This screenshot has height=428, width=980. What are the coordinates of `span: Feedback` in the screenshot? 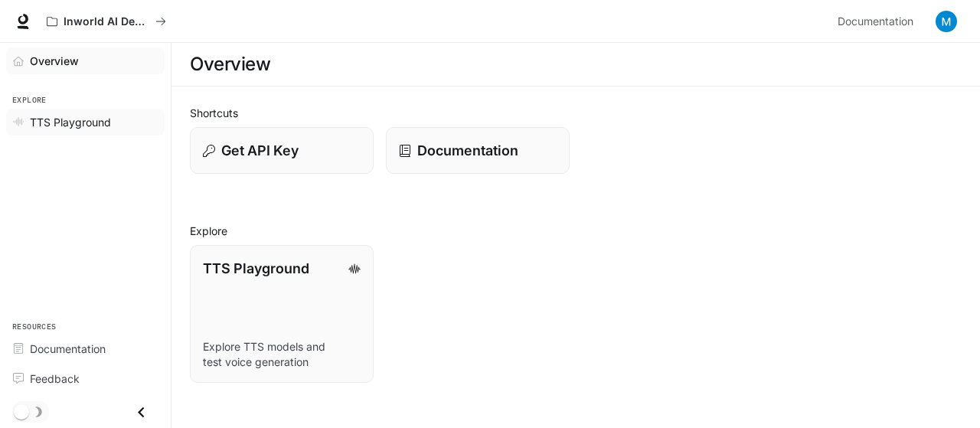 It's located at (54, 378).